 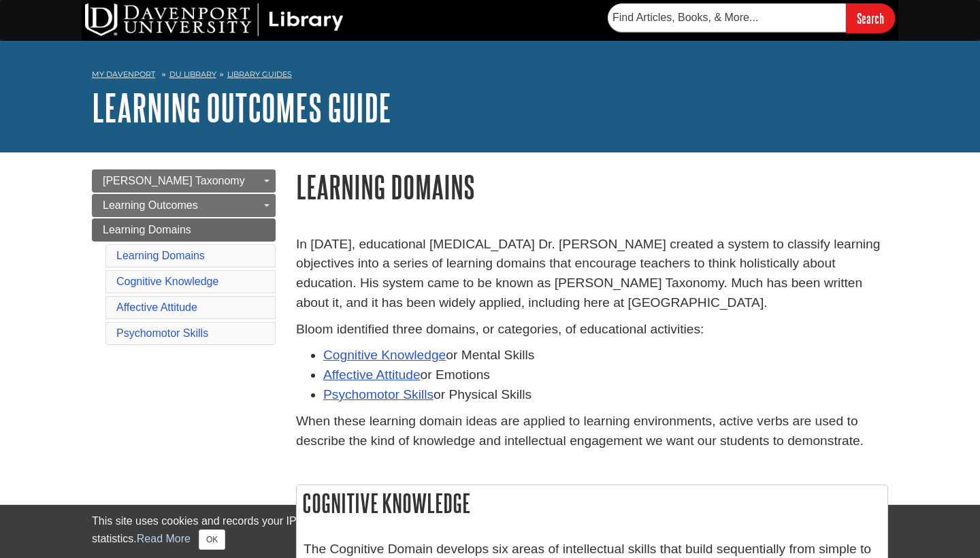 What do you see at coordinates (192, 74) in the screenshot?
I see `a: DU Library` at bounding box center [192, 74].